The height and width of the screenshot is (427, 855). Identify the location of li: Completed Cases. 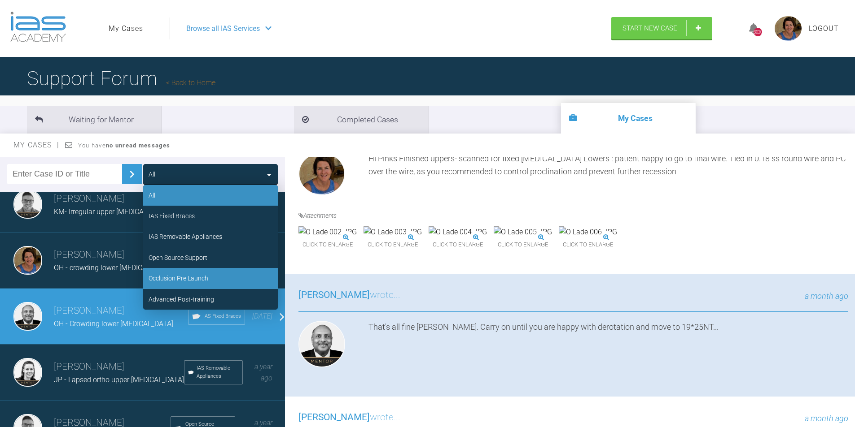
(361, 120).